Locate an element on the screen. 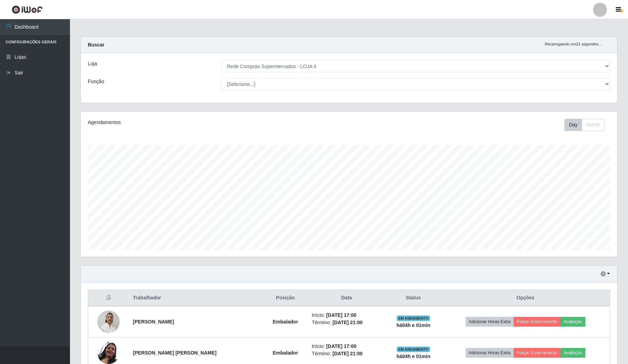 This screenshot has height=364, width=628. strong: Buscar is located at coordinates (96, 45).